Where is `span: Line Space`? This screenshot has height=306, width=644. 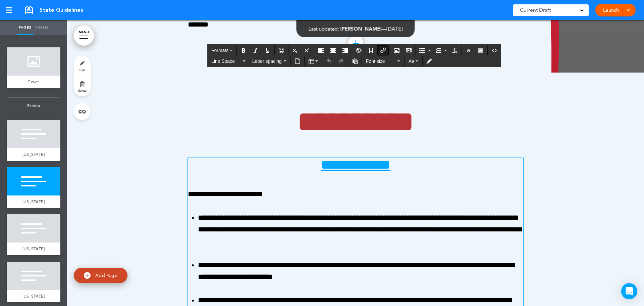
span: Line Space is located at coordinates (227, 61).